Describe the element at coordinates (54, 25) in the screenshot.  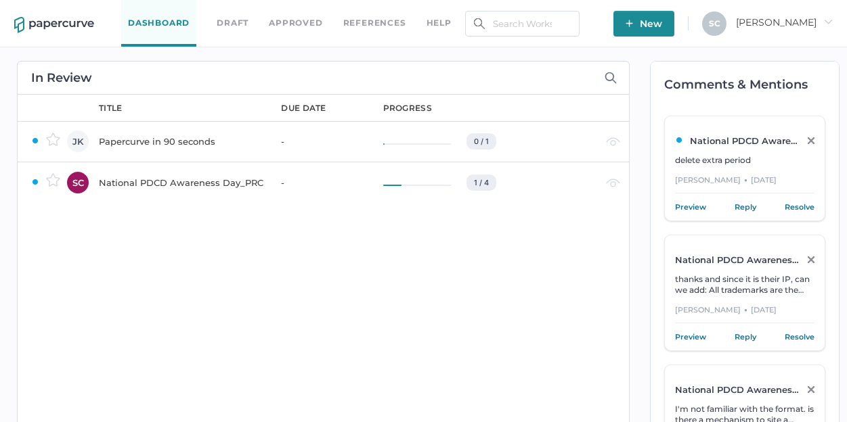
I see `img: papercurve-logo-colour.7244d18c.svg` at that location.